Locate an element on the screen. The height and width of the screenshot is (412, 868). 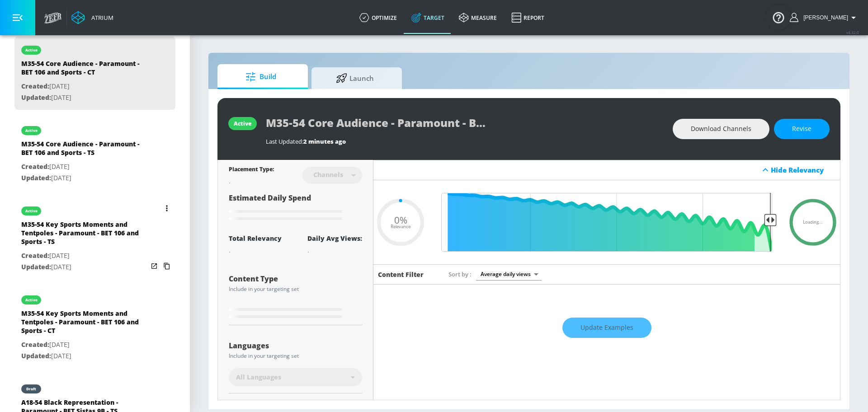
span: 0% is located at coordinates (400, 220).